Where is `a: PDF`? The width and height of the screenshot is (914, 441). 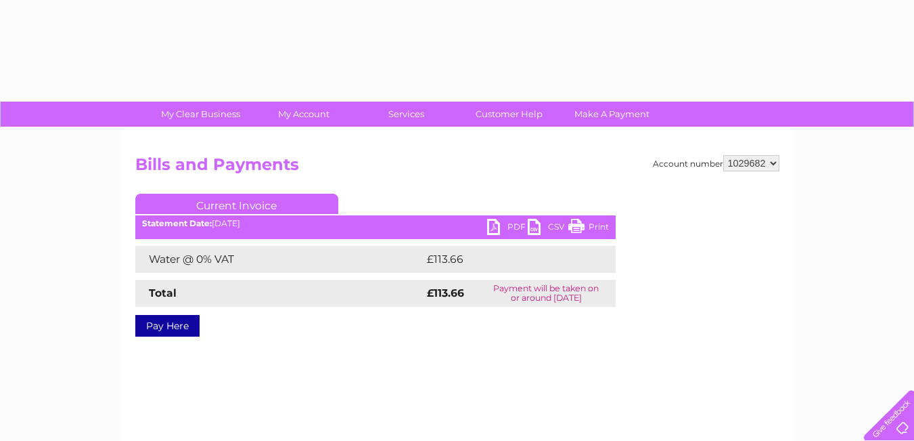 a: PDF is located at coordinates (508, 228).